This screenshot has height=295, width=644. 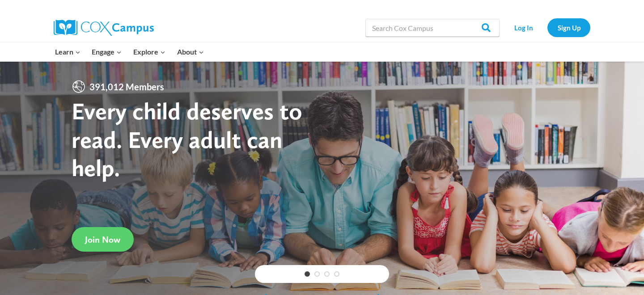 I want to click on a: Log In, so click(x=523, y=27).